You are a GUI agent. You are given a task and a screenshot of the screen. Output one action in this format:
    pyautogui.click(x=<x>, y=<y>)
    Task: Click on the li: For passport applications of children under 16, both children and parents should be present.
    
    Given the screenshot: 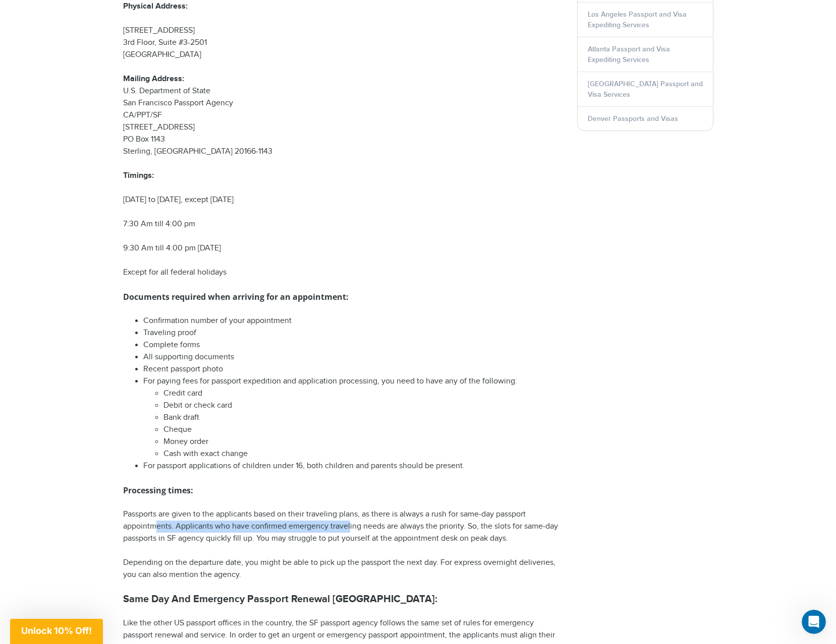 What is the action you would take?
    pyautogui.click(x=353, y=466)
    